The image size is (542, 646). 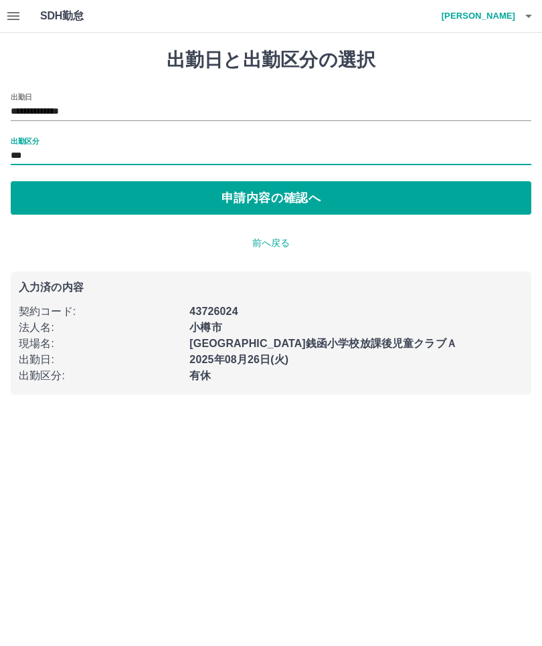 What do you see at coordinates (271, 198) in the screenshot?
I see `button: 申請内容の確認へ` at bounding box center [271, 198].